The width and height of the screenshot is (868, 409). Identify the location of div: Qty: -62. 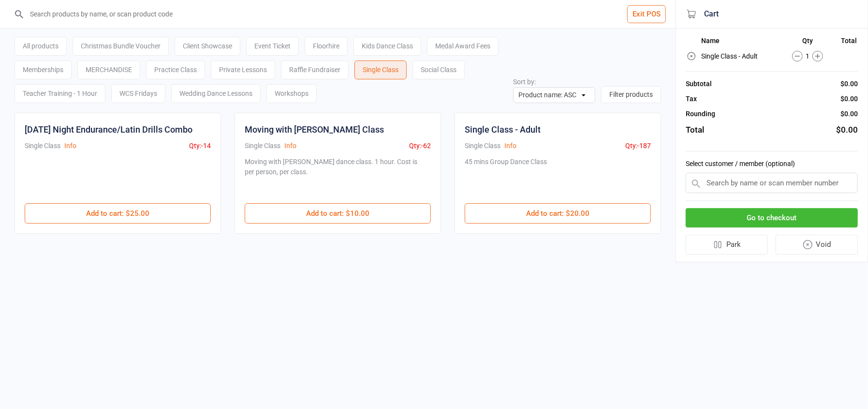
(420, 146).